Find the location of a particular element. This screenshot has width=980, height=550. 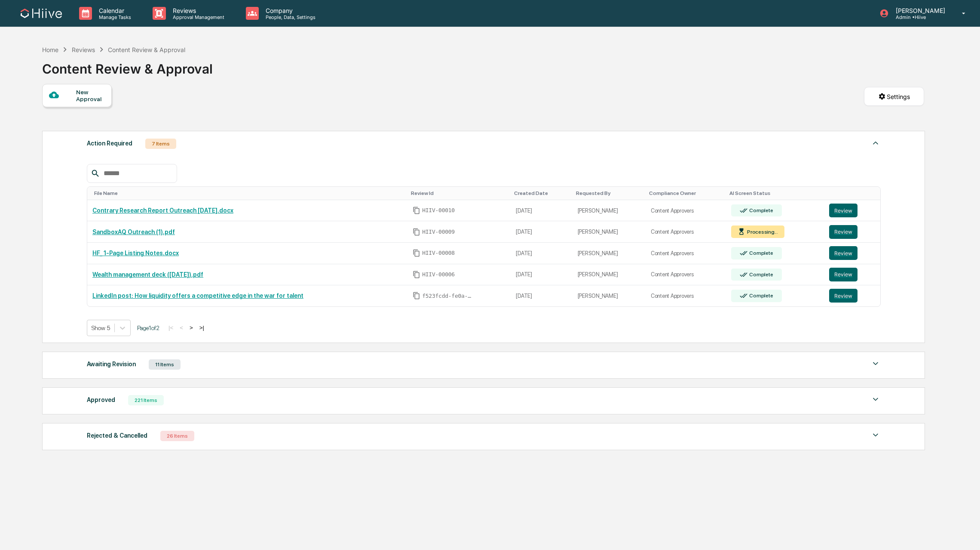

p: Company is located at coordinates (289, 10).